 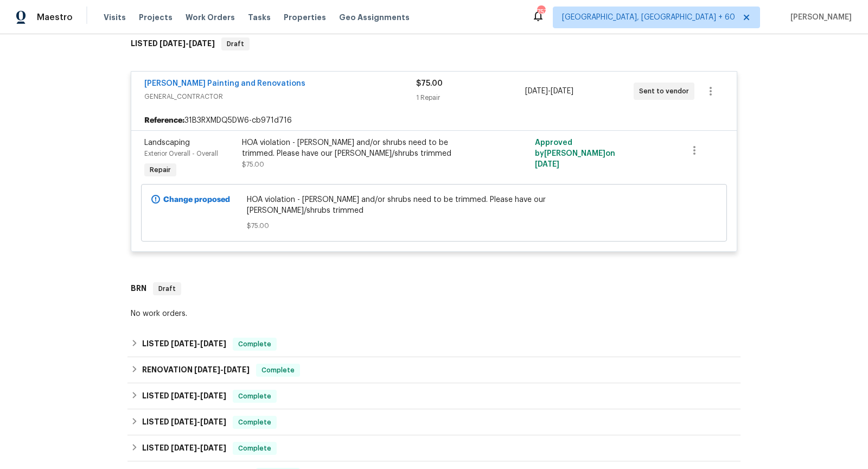 I want to click on span: Projects, so click(x=156, y=17).